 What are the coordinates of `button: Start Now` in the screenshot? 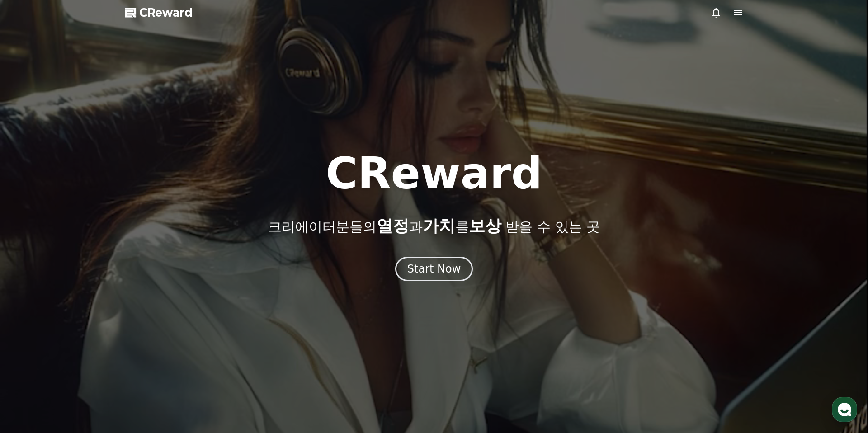 It's located at (434, 269).